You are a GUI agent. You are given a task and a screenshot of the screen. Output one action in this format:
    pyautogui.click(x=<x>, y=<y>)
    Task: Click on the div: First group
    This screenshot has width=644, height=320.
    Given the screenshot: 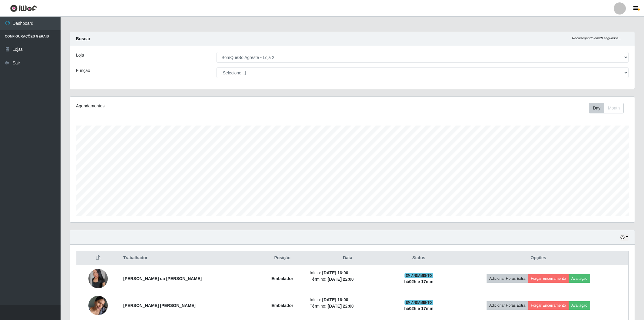 What is the action you would take?
    pyautogui.click(x=606, y=108)
    